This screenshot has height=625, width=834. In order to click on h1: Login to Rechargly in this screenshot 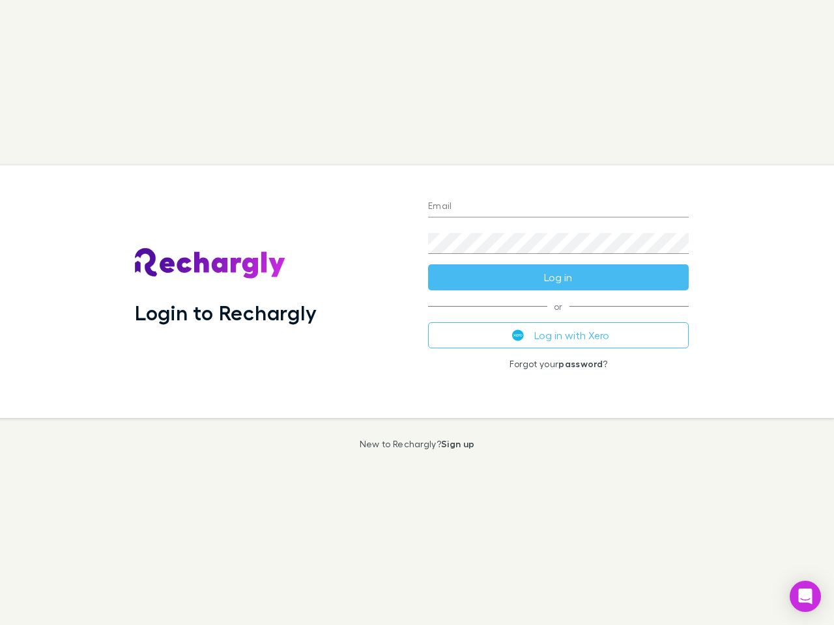, I will do `click(225, 313)`.